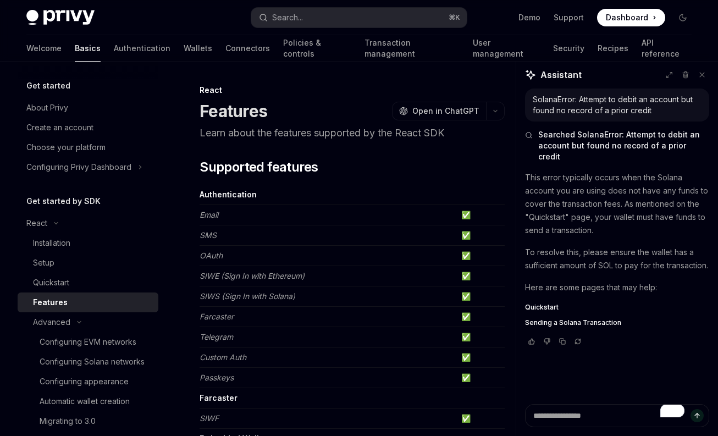 The image size is (718, 436). Describe the element at coordinates (208, 235) in the screenshot. I see `em: SMS` at that location.